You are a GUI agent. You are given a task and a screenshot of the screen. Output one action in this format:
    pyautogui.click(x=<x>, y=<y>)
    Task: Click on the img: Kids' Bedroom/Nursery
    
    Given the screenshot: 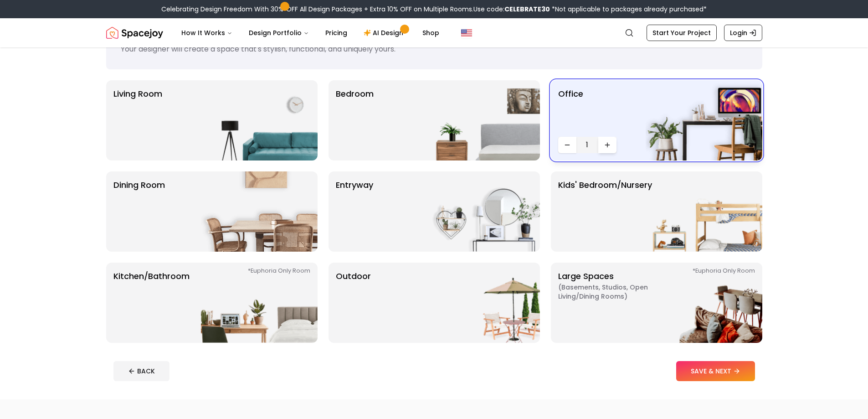 What is the action you would take?
    pyautogui.click(x=704, y=211)
    